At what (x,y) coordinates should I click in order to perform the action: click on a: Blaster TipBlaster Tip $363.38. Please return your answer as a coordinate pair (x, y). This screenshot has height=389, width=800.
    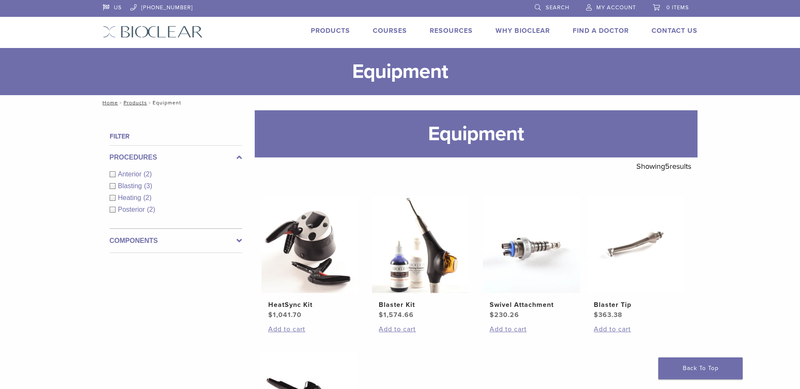
    Looking at the image, I should click on (635, 258).